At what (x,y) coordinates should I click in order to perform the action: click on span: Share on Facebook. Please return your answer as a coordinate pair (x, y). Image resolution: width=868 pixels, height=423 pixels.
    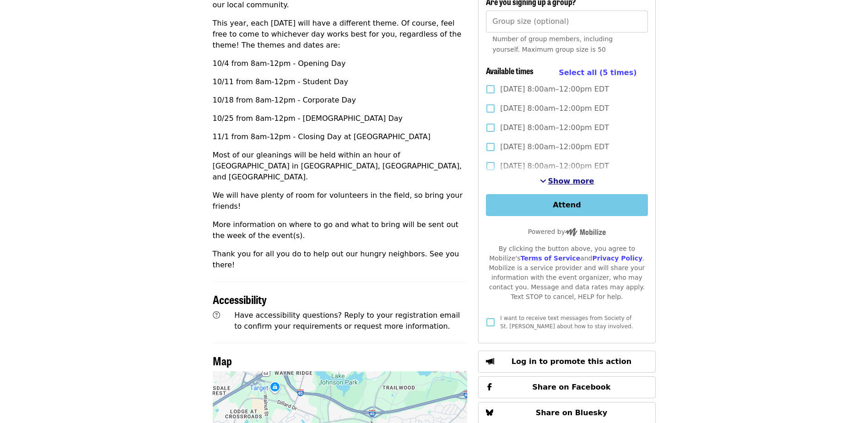
    Looking at the image, I should click on (571, 386).